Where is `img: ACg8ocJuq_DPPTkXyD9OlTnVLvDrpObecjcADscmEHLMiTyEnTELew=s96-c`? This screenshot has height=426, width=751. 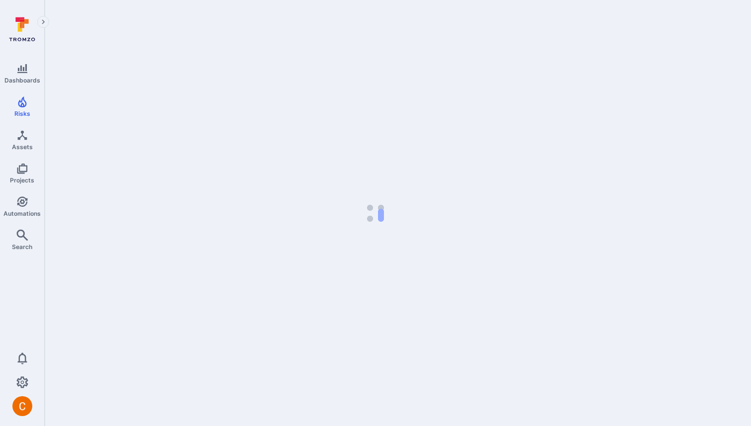 img: ACg8ocJuq_DPPTkXyD9OlTnVLvDrpObecjcADscmEHLMiTyEnTELew=s96-c is located at coordinates (22, 406).